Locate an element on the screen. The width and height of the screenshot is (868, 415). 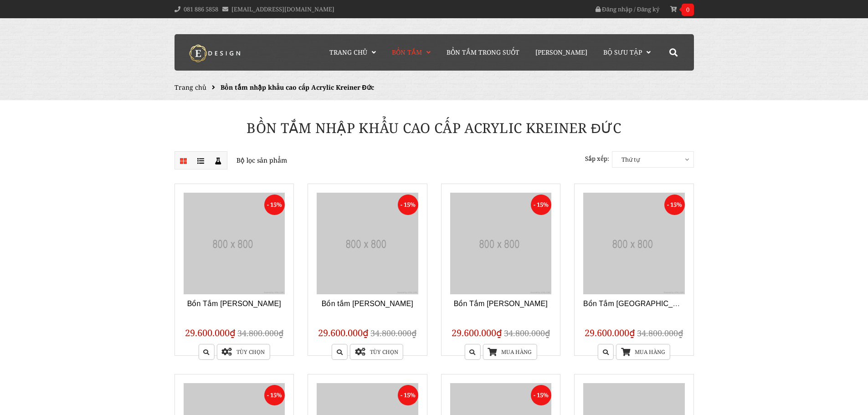
img: logo Kreiner Germany - Edesign Interior is located at coordinates (215, 53).